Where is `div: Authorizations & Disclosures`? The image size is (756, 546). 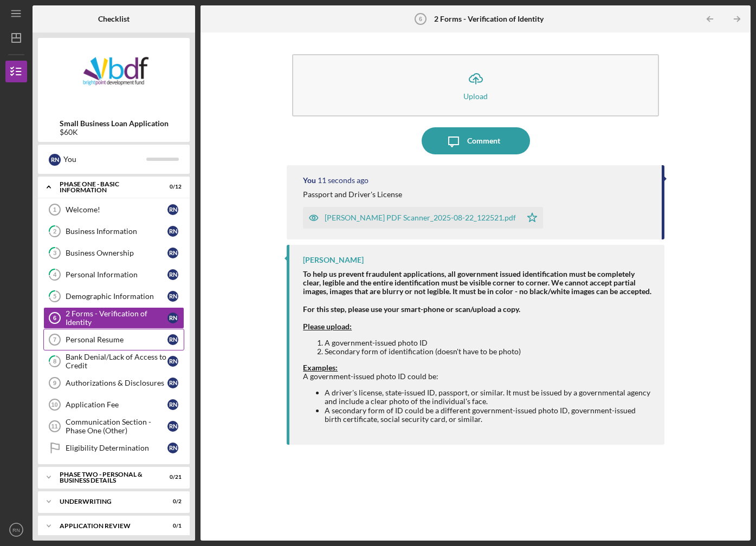 div: Authorizations & Disclosures is located at coordinates (117, 383).